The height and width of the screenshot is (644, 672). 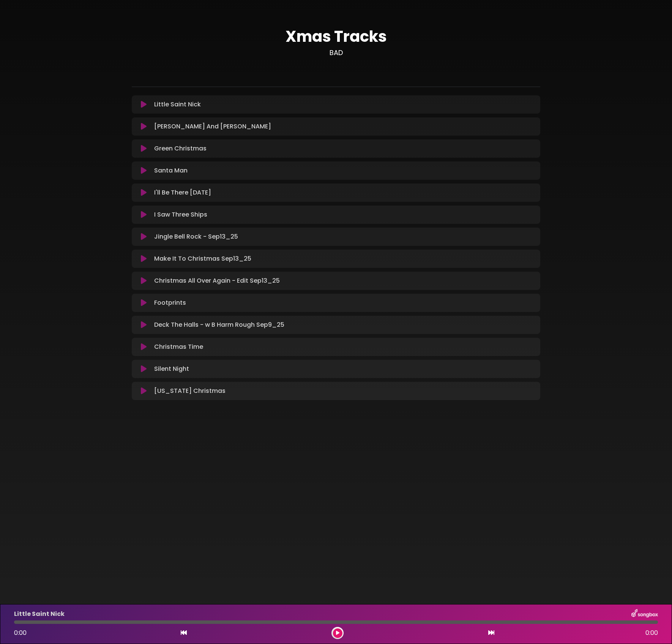 I want to click on p: Green Christmas, so click(x=180, y=149).